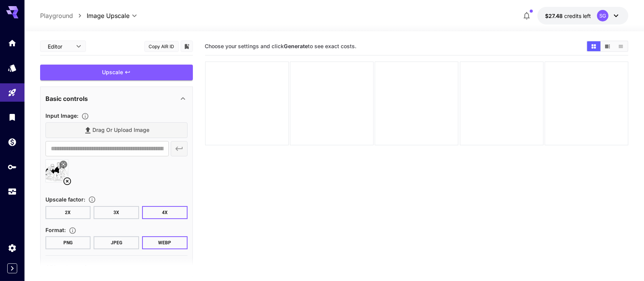 This screenshot has height=281, width=644. I want to click on span: Choose your settings and click to see exact costs., so click(281, 46).